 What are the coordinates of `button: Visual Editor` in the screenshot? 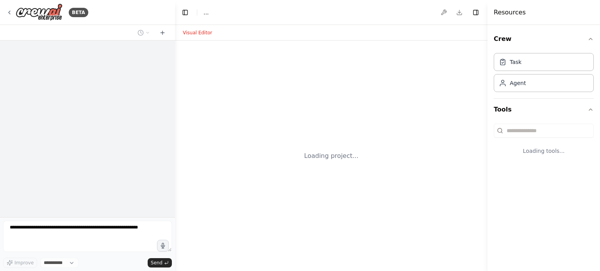 It's located at (197, 33).